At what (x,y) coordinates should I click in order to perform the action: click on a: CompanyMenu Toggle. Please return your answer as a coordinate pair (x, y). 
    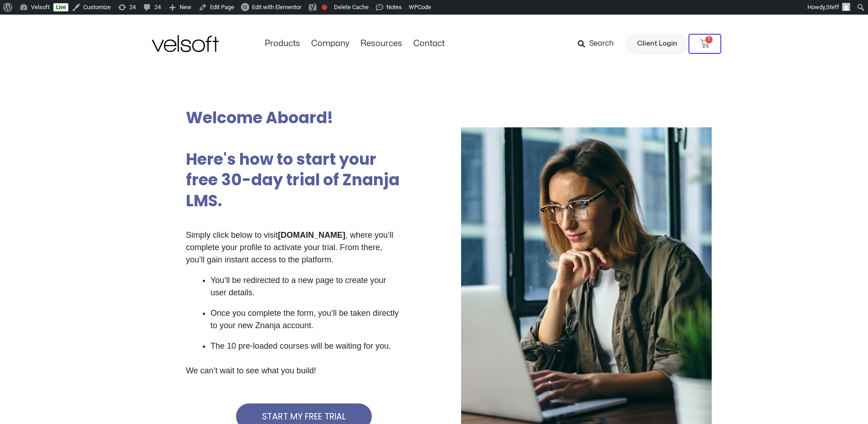
    Looking at the image, I should click on (331, 44).